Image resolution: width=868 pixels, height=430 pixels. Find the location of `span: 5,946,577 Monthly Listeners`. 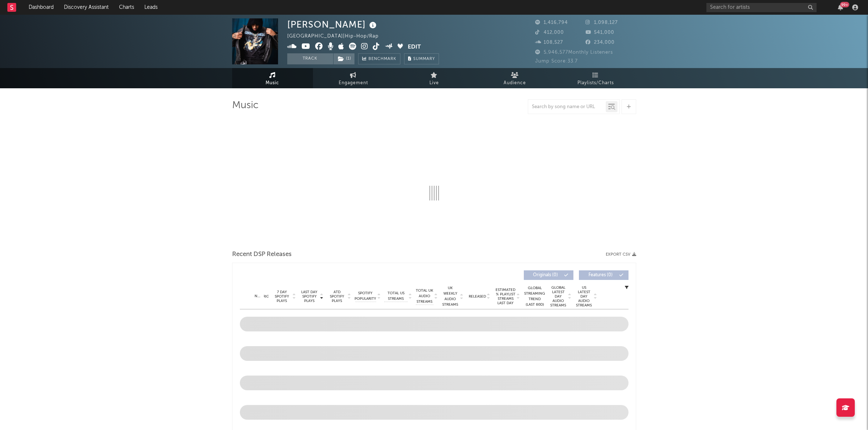

span: 5,946,577 Monthly Listeners is located at coordinates (574, 52).